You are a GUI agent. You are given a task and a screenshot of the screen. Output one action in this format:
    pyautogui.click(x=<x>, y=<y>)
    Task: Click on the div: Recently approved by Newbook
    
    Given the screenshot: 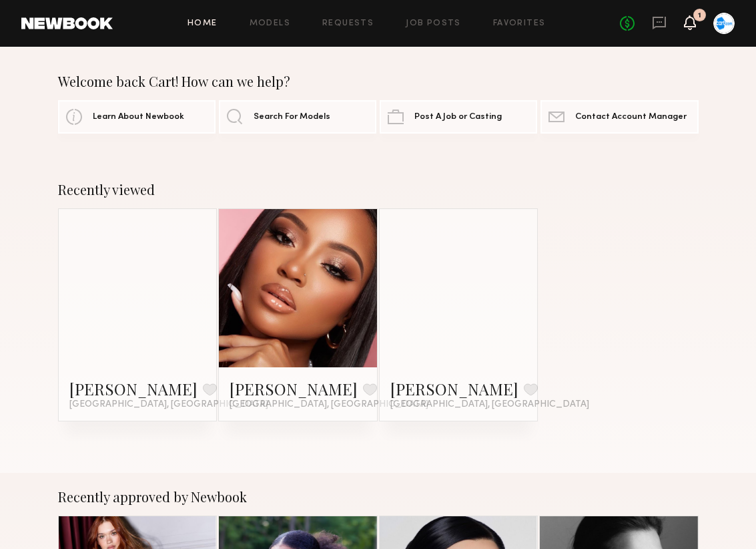 What is the action you would take?
    pyautogui.click(x=379, y=497)
    